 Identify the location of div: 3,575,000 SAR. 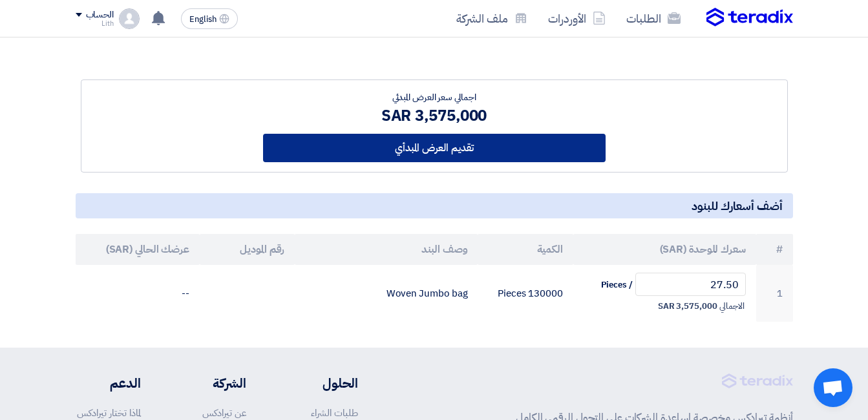
(434, 116).